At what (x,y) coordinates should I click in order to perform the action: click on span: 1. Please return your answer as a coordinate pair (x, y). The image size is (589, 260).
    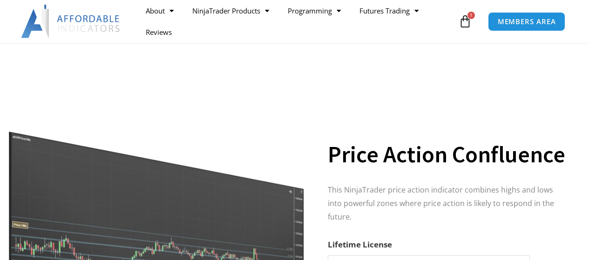
    Looking at the image, I should click on (471, 15).